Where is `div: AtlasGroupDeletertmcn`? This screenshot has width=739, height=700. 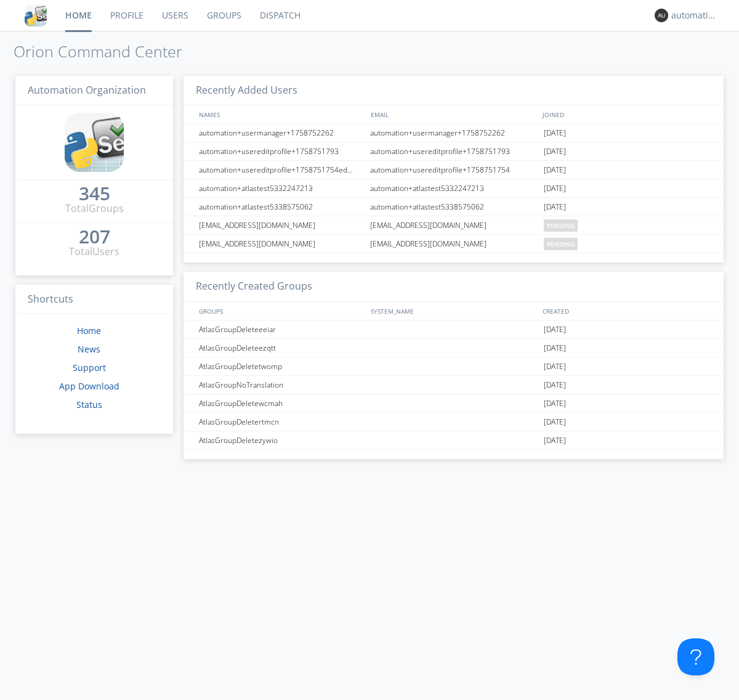 div: AtlasGroupDeletertmcn is located at coordinates (281, 421).